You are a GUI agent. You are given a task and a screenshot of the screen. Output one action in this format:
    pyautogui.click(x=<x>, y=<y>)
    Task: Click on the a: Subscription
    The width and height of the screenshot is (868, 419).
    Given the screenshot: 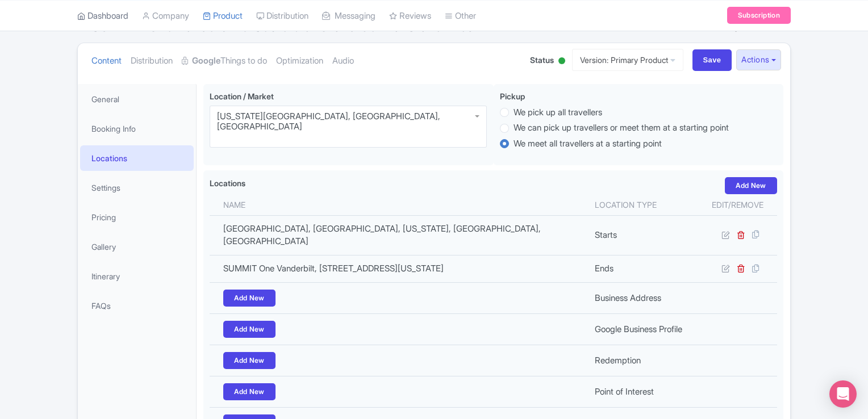 What is the action you would take?
    pyautogui.click(x=758, y=15)
    